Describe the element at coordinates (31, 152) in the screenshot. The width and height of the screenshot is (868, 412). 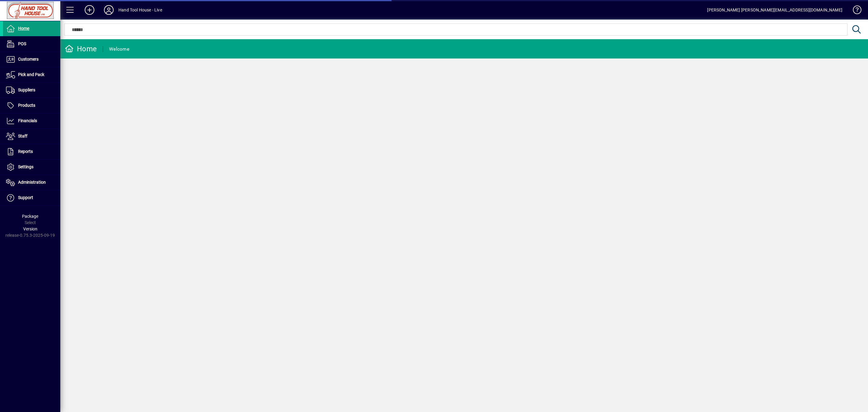
I see `a: Reports` at that location.